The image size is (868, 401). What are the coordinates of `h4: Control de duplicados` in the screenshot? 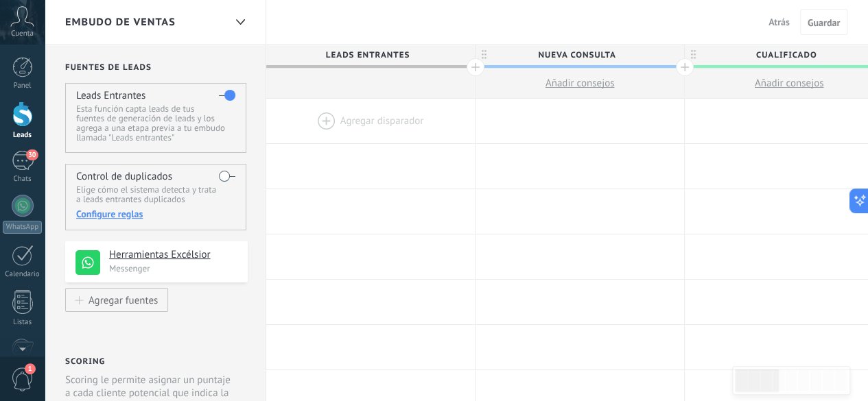 It's located at (124, 176).